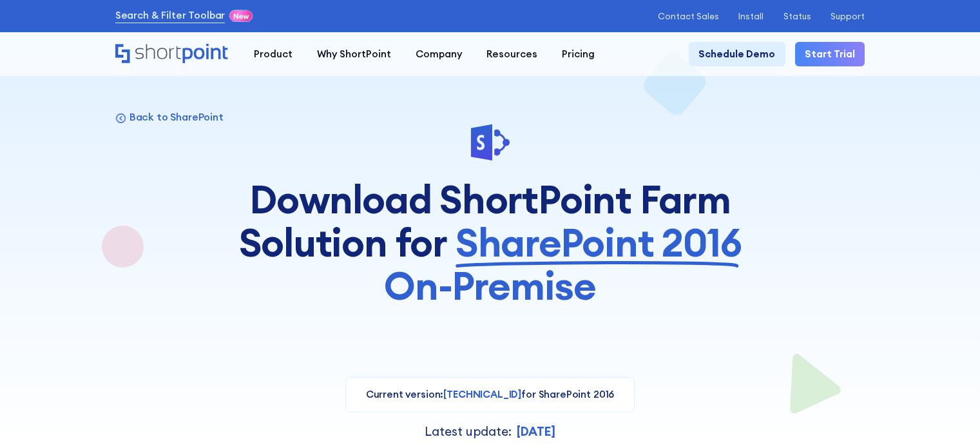 This screenshot has width=980, height=448. I want to click on a: Product, so click(273, 54).